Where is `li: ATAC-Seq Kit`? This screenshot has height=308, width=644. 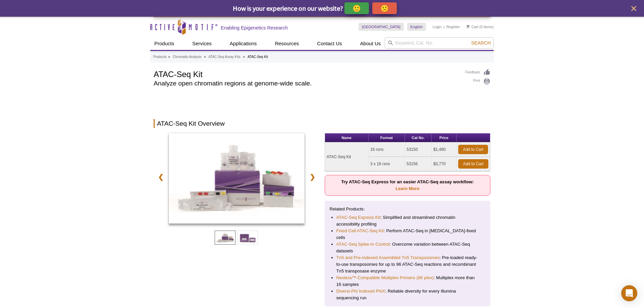
li: ATAC-Seq Kit is located at coordinates (258, 57).